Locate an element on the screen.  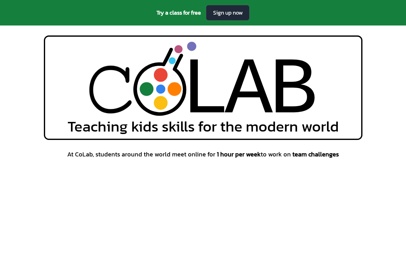
div: A is located at coordinates (249, 91).